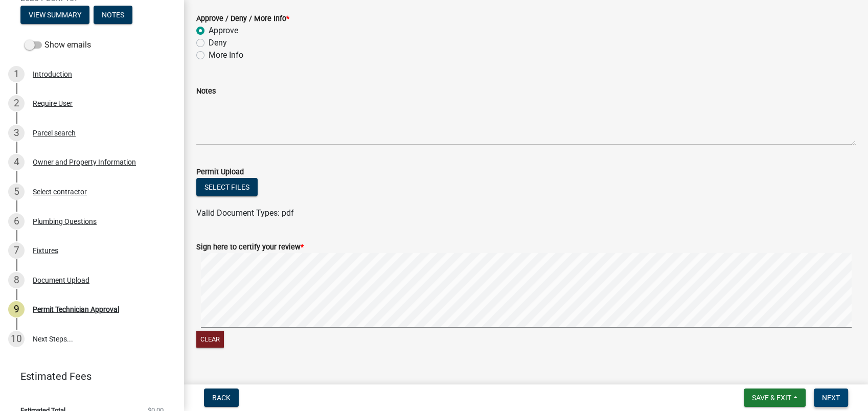 The image size is (868, 411). I want to click on div: Parcel search, so click(55, 133).